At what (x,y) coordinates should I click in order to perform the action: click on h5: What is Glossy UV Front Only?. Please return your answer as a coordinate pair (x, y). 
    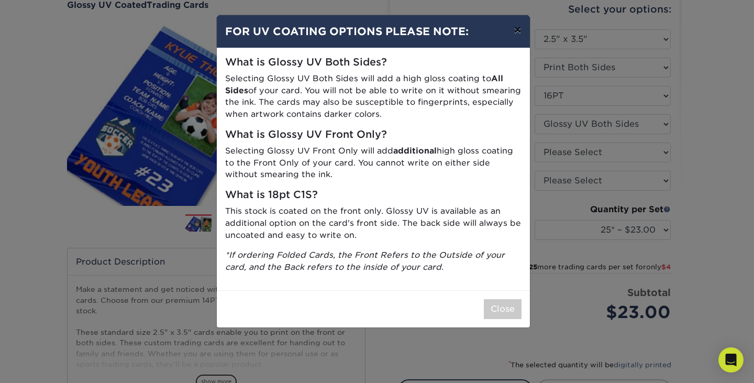
    Looking at the image, I should click on (373, 135).